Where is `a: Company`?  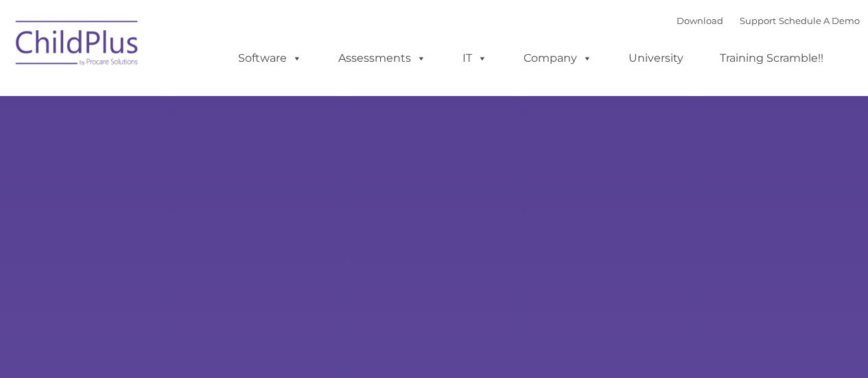 a: Company is located at coordinates (558, 58).